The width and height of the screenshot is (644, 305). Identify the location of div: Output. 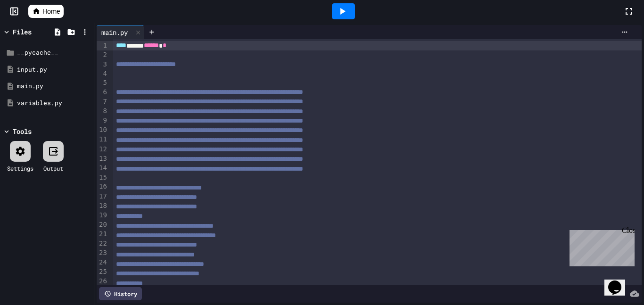
(54, 168).